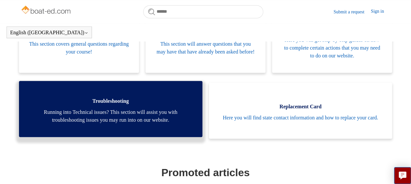  I want to click on span: Replacement Card, so click(300, 107).